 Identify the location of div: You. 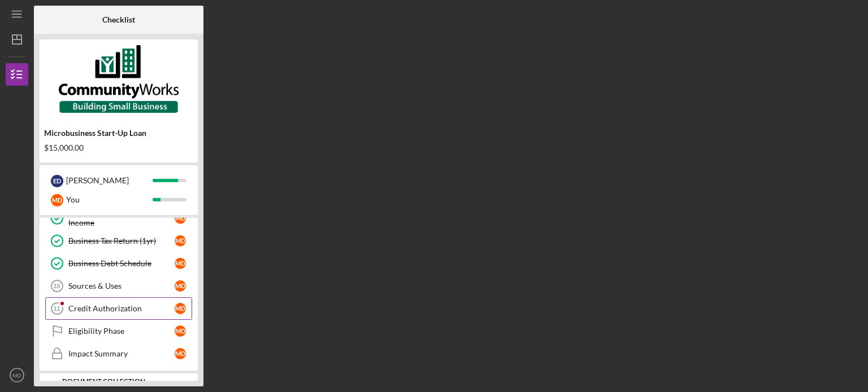
(109, 200).